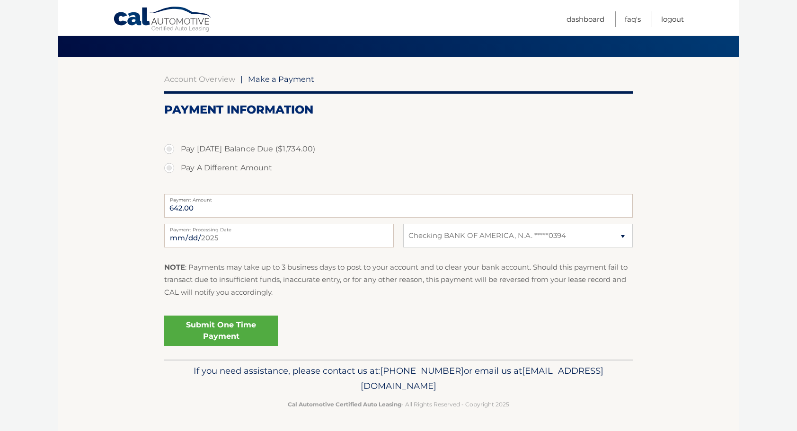 The width and height of the screenshot is (797, 431). What do you see at coordinates (221, 331) in the screenshot?
I see `a: Submit One Time Payment` at bounding box center [221, 331].